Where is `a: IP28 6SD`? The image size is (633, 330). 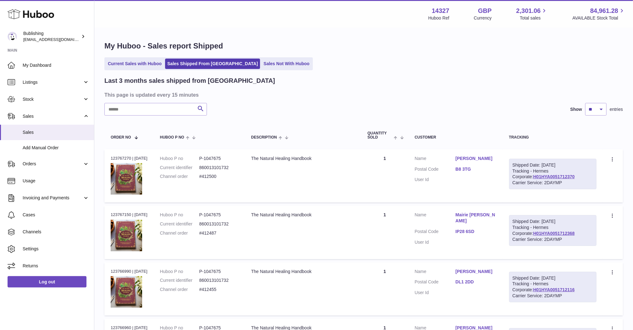
a: IP28 6SD is located at coordinates (476, 231).